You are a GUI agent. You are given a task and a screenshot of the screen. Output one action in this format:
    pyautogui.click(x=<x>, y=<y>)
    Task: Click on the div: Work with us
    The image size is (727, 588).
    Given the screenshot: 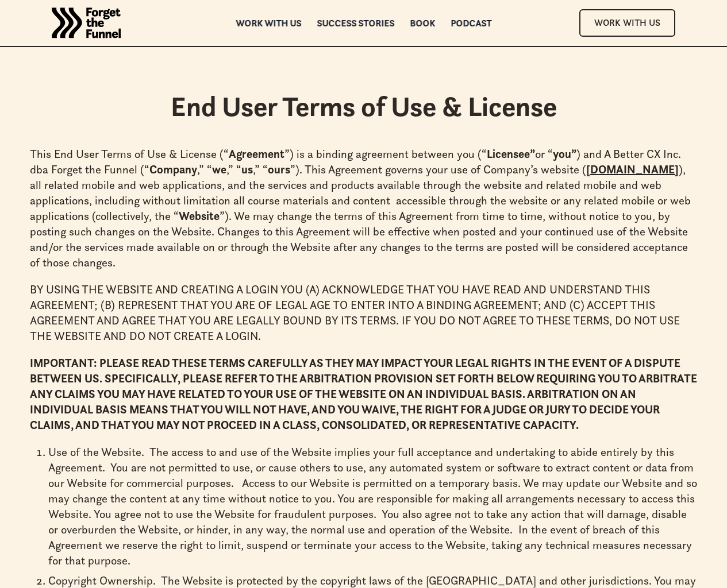 What is the action you would take?
    pyautogui.click(x=268, y=23)
    